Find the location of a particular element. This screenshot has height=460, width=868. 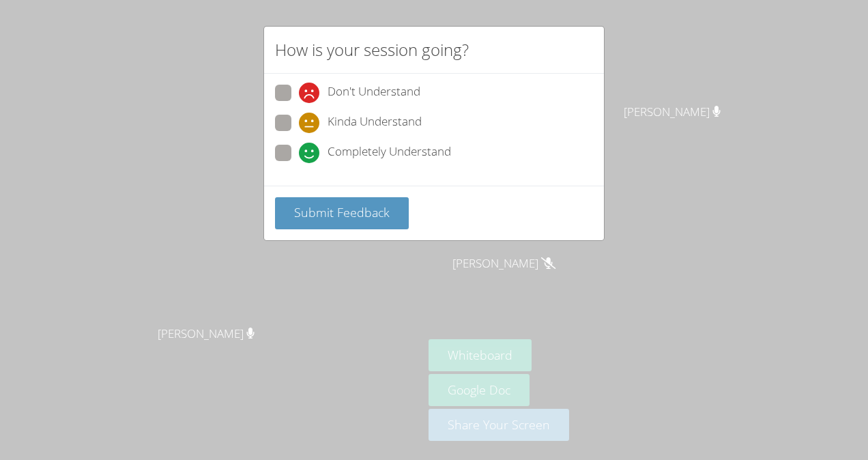

span: Don't Understand is located at coordinates (374, 93).